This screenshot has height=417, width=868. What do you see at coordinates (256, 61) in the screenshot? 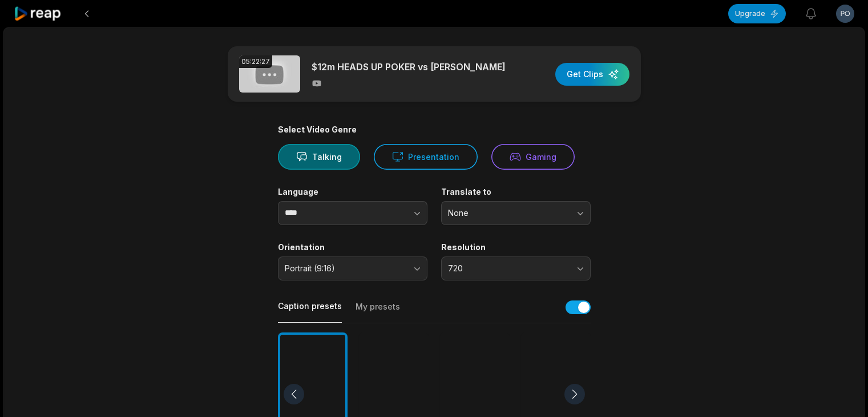
I see `div: 05:22:27` at bounding box center [256, 61].